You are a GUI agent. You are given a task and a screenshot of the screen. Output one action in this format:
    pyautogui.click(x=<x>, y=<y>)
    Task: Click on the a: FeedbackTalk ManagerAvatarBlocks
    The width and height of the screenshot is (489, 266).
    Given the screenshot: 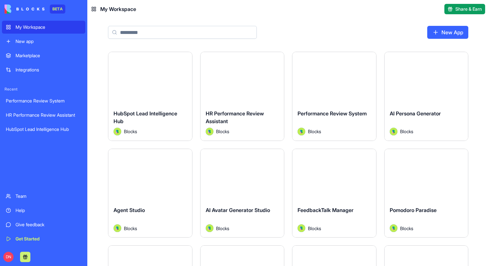 What is the action you would take?
    pyautogui.click(x=334, y=194)
    